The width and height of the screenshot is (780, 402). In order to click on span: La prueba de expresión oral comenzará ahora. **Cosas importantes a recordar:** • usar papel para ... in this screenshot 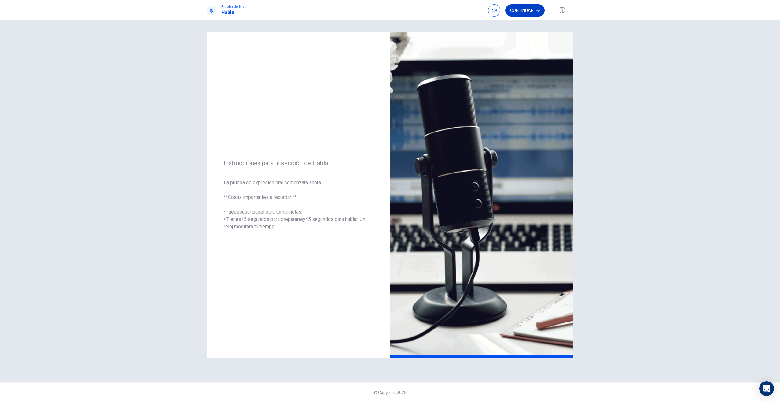, I will do `click(298, 205)`.